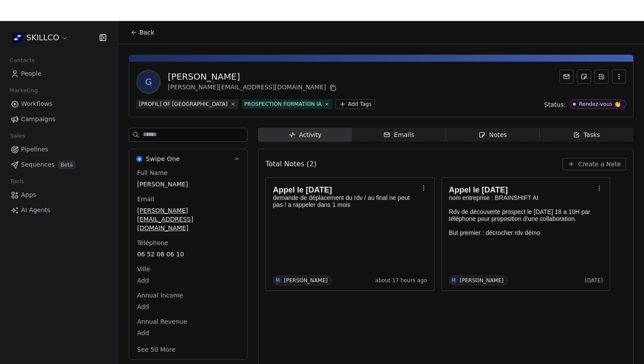 The image size is (644, 364). I want to click on a: Campaigns, so click(59, 119).